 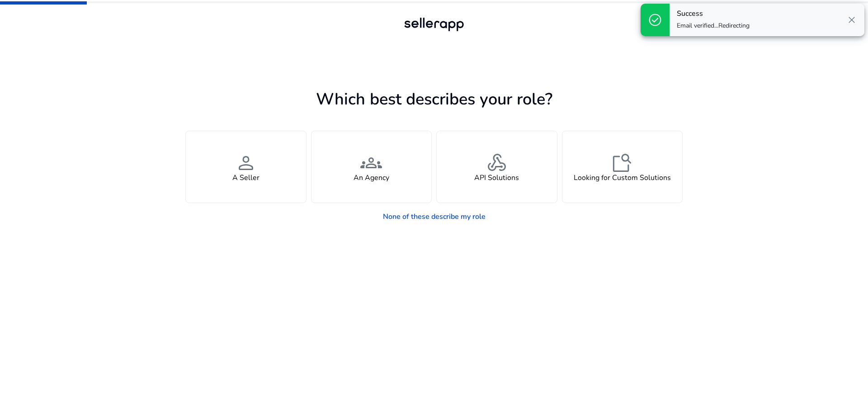 I want to click on h1: Which best describes your role?, so click(x=434, y=99).